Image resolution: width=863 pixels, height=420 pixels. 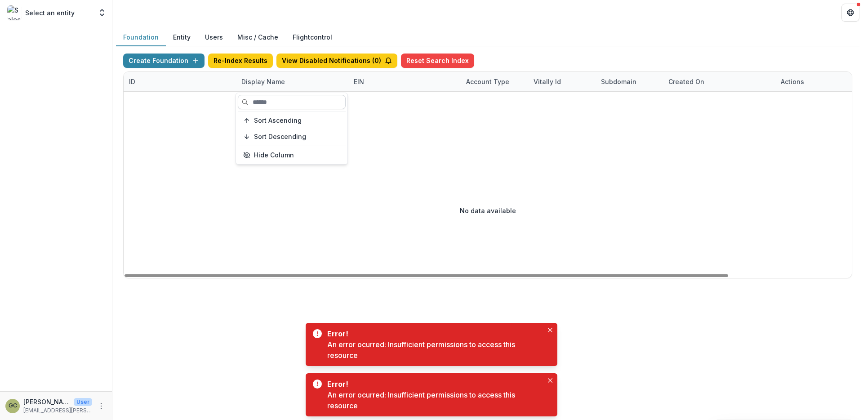 I want to click on button: Users, so click(x=214, y=37).